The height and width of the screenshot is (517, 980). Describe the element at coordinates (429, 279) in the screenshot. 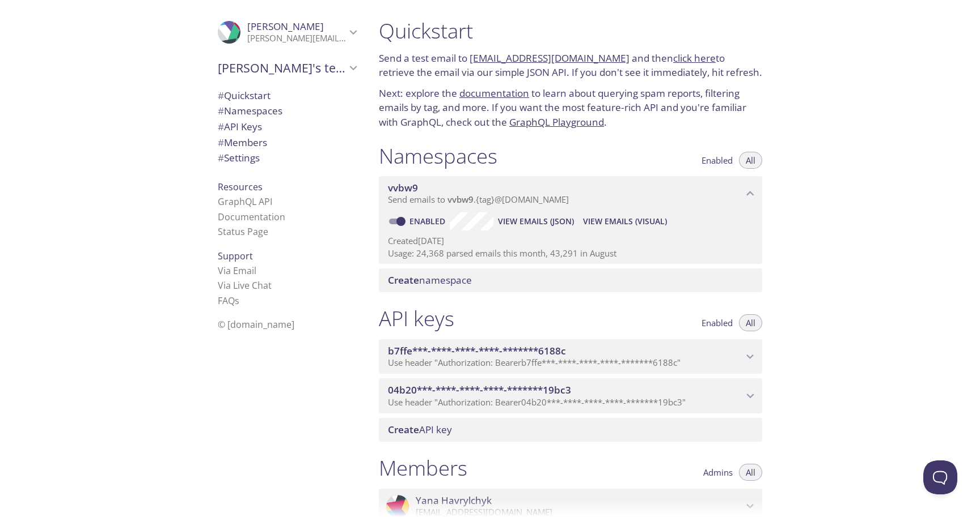

I see `span: namespace` at that location.